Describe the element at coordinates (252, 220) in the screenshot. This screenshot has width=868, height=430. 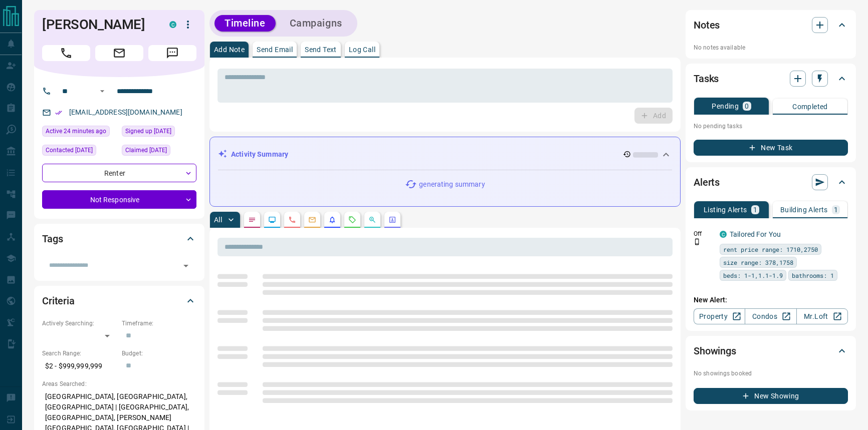
I see `svg: Notes` at that location.